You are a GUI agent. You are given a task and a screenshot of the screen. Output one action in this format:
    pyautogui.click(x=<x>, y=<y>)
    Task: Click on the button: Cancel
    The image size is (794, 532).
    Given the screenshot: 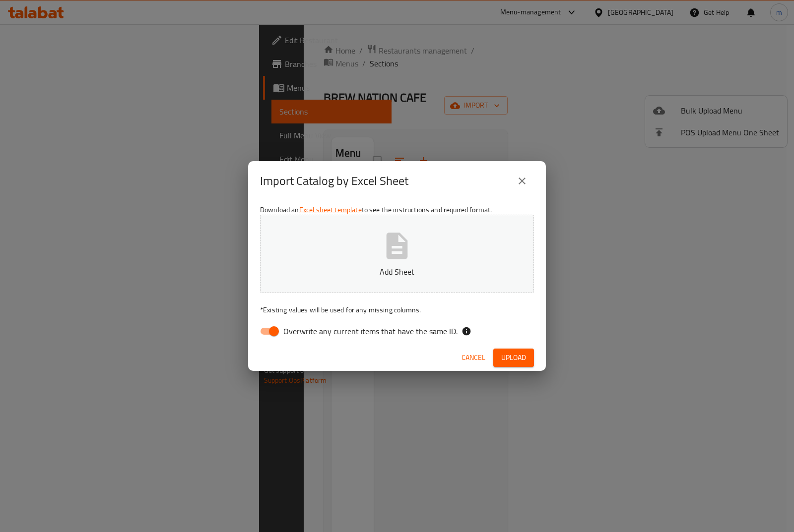 What is the action you would take?
    pyautogui.click(x=473, y=357)
    